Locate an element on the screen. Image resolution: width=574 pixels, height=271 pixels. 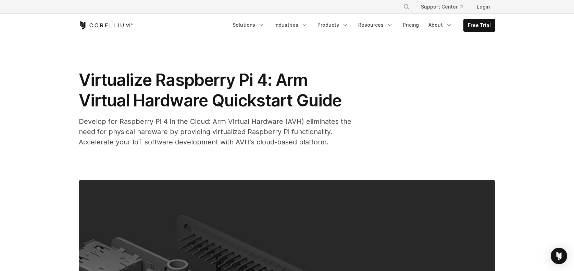
a: Free Trial is located at coordinates (479, 25).